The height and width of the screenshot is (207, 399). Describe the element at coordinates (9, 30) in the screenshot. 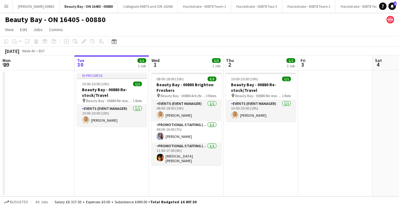

I see `a: View` at that location.